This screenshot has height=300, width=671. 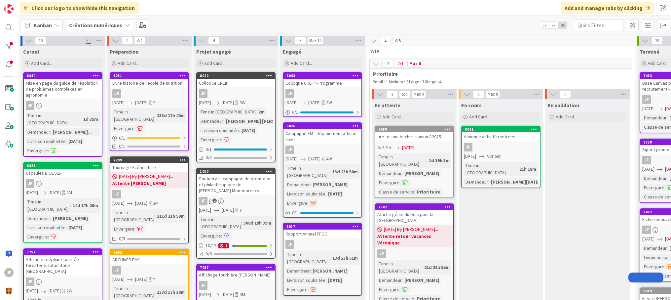 I want to click on div: 2m, so click(x=261, y=112).